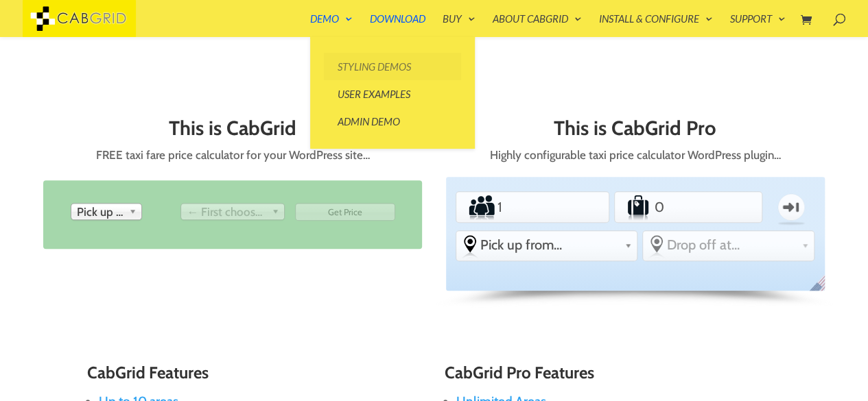 The width and height of the screenshot is (868, 401). What do you see at coordinates (634, 207) in the screenshot?
I see `label: Number of Suitcases` at bounding box center [634, 207].